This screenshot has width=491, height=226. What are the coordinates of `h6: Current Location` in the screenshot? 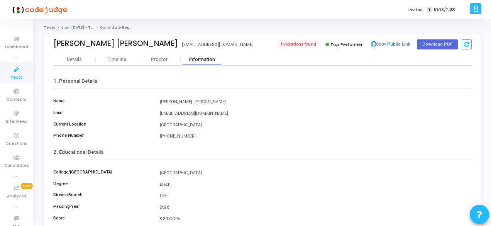 It's located at (103, 124).